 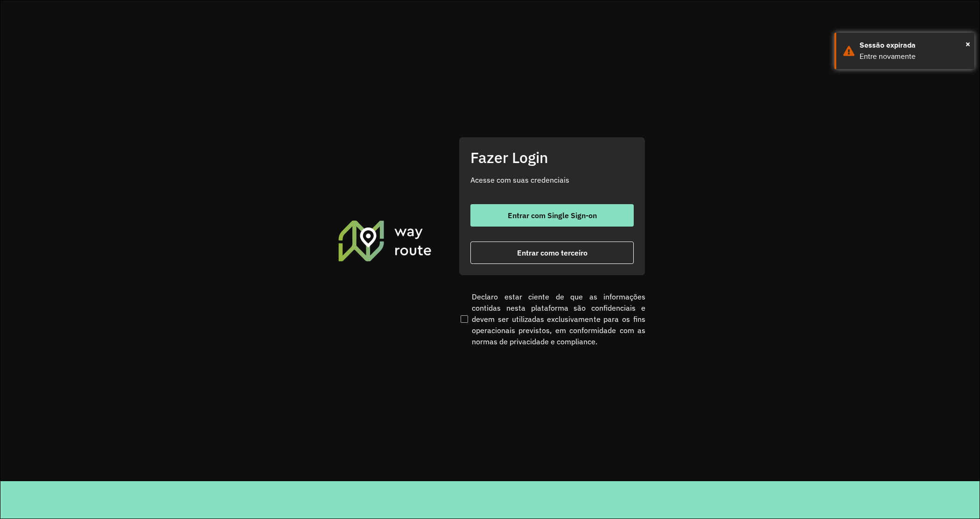 What do you see at coordinates (385, 240) in the screenshot?
I see `img: Roteirizador AmbevTech` at bounding box center [385, 240].